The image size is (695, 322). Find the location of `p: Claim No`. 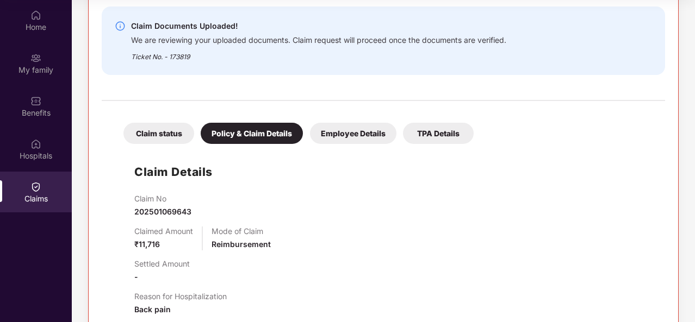

p: Claim No is located at coordinates (163, 198).